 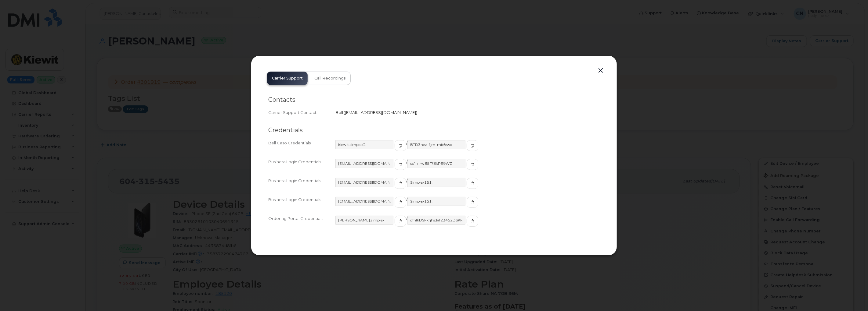 I want to click on div: Ordering Portal Credentials, so click(x=302, y=224).